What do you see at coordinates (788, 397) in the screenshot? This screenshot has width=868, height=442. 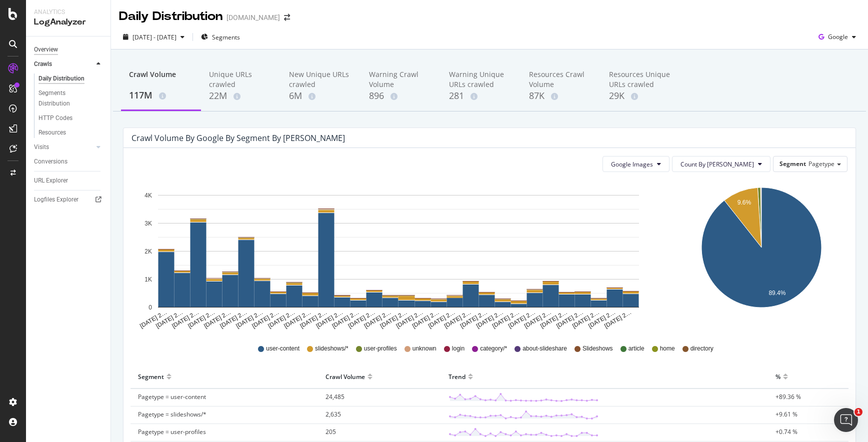 I see `span: +89.36 %` at bounding box center [788, 397].